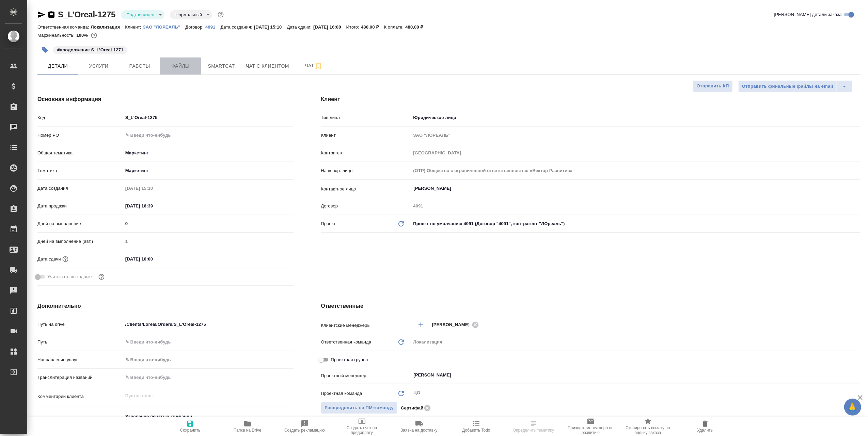 The height and width of the screenshot is (436, 868). Describe the element at coordinates (362, 427) in the screenshot. I see `button: Создать счет на предоплату` at that location.